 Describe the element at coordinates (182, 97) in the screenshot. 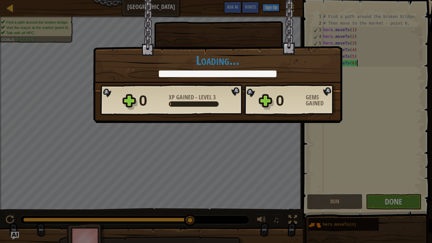

I see `span: XP Gained` at that location.